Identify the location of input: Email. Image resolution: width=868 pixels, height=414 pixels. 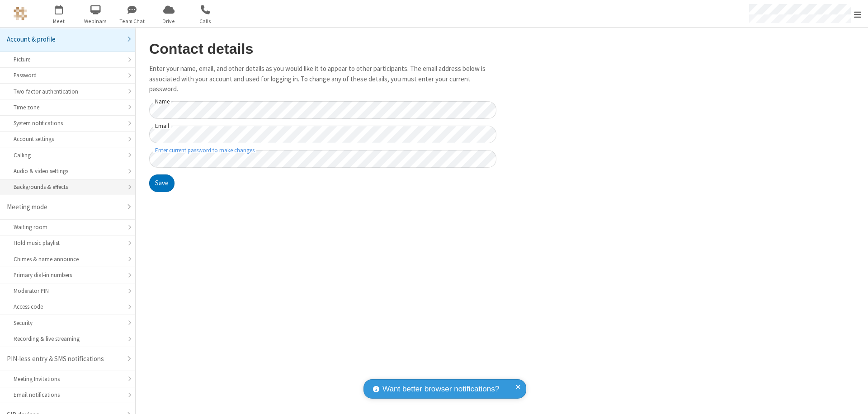
(323, 134).